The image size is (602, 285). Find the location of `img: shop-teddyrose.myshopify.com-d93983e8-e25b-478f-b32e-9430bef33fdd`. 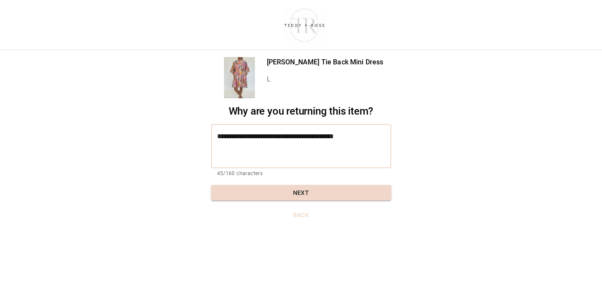

img: shop-teddyrose.myshopify.com-d93983e8-e25b-478f-b32e-9430bef33fdd is located at coordinates (304, 25).